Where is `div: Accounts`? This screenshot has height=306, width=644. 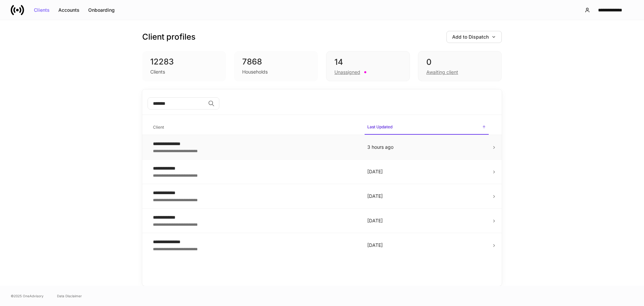
div: Accounts is located at coordinates (69, 10).